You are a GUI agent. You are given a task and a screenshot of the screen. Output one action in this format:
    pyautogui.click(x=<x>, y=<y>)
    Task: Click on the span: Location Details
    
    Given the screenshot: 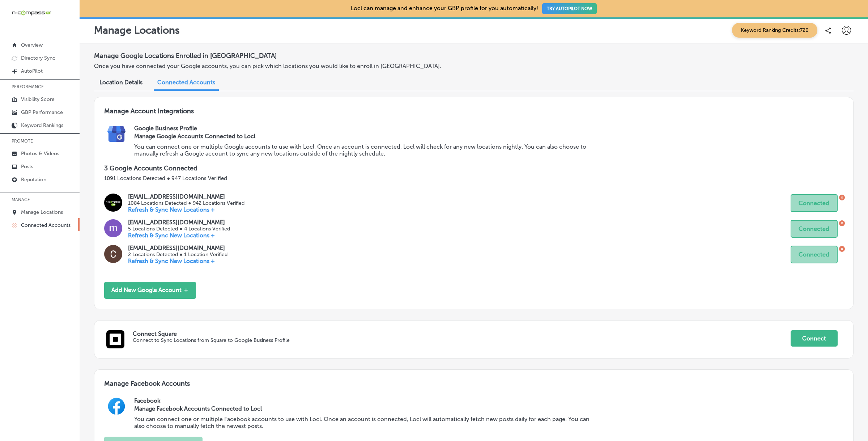 What is the action you would take?
    pyautogui.click(x=121, y=82)
    